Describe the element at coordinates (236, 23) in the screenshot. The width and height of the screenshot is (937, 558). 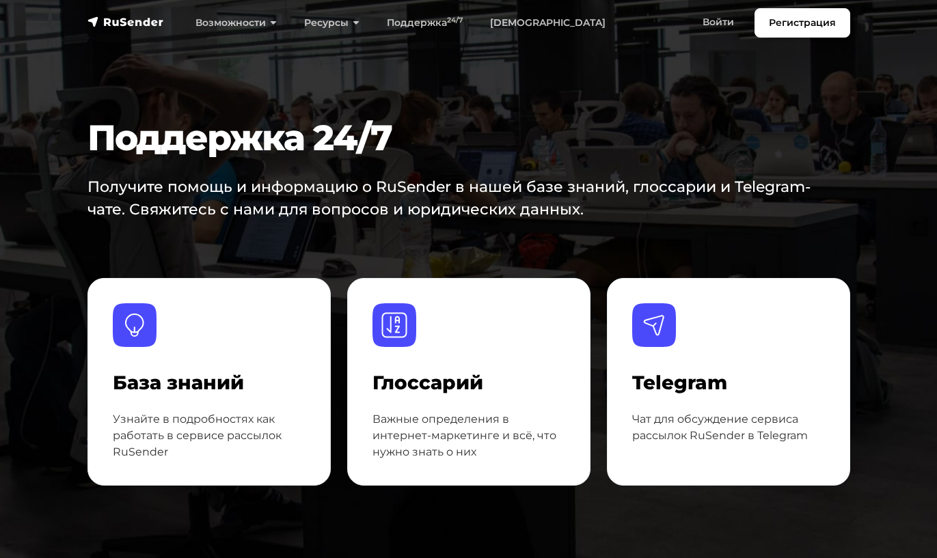
I see `a: Возможности` at that location.